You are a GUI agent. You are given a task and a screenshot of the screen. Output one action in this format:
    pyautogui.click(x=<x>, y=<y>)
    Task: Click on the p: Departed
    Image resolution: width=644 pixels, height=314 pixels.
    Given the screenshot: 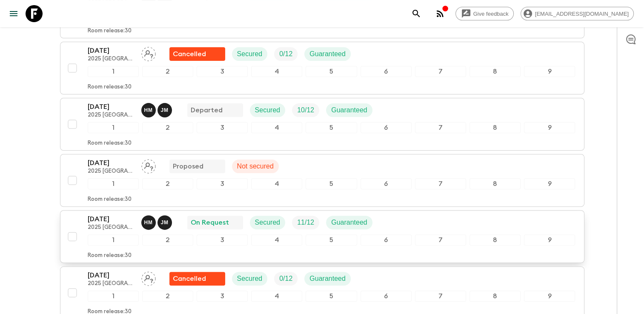 What is the action you would take?
    pyautogui.click(x=207, y=110)
    